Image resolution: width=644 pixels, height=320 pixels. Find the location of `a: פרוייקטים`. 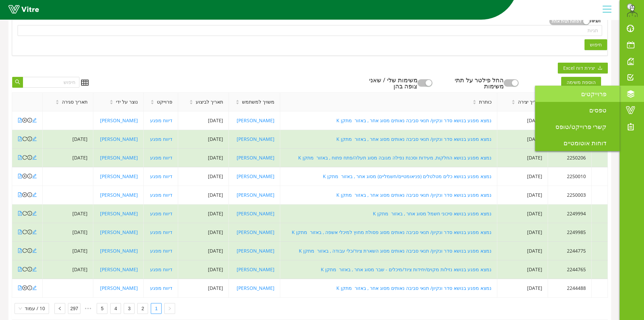

a: פרוייקטים is located at coordinates (578, 94).